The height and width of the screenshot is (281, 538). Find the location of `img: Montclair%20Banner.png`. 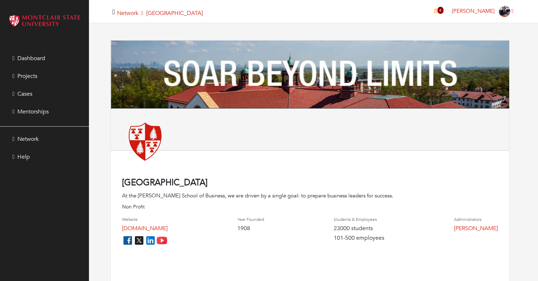

img: Montclair%20Banner.png is located at coordinates (310, 74).